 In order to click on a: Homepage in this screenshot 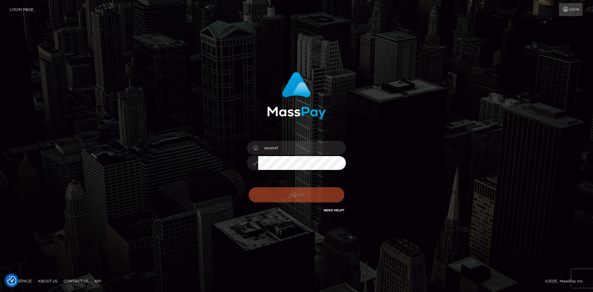, I will do `click(20, 281)`.